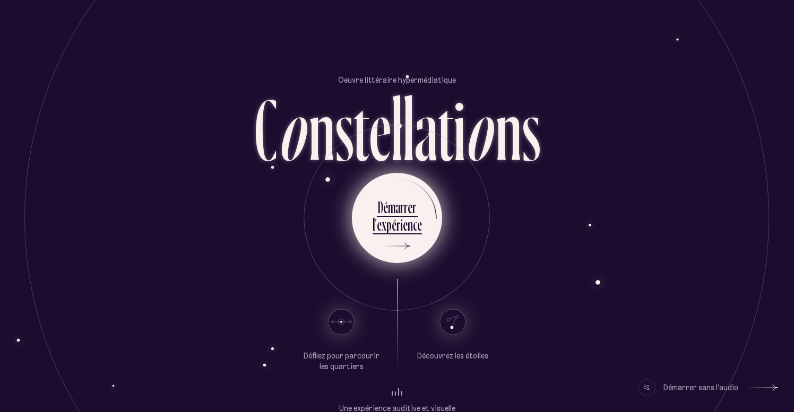  Describe the element at coordinates (389, 225) in the screenshot. I see `div: p` at that location.